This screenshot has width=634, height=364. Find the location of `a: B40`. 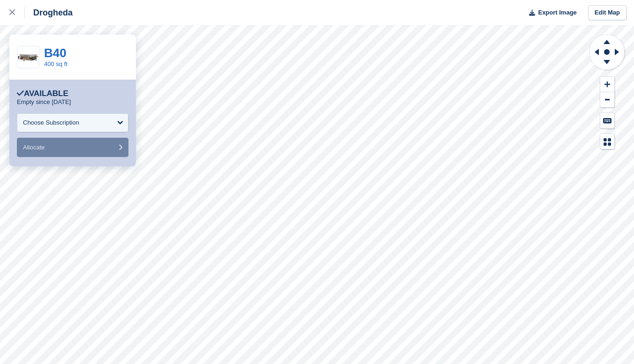

a: B40 is located at coordinates (56, 53).